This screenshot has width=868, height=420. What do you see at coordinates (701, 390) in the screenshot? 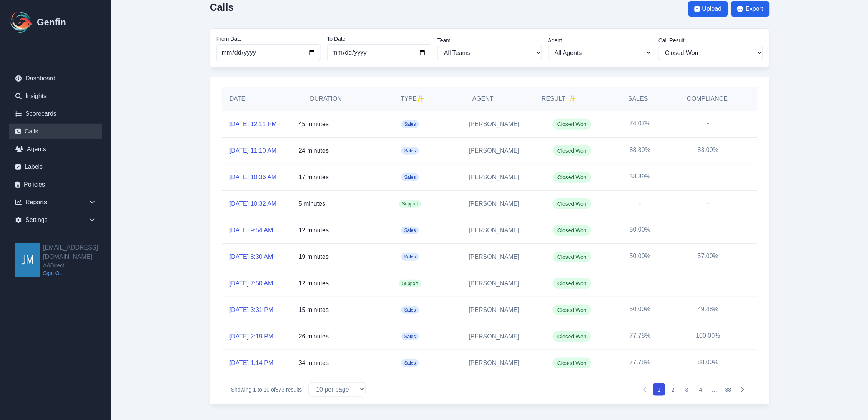
I see `button: 4` at bounding box center [701, 390].